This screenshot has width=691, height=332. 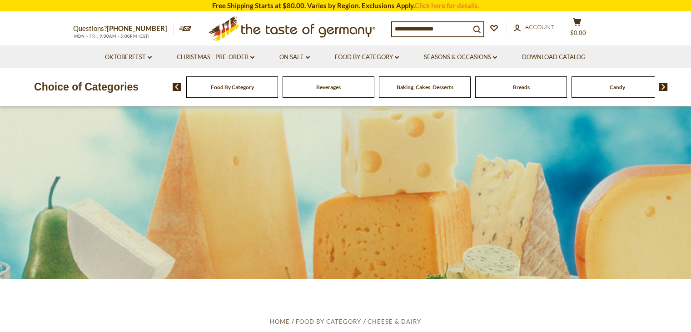 I want to click on a: Cheese & Dairy, so click(x=394, y=321).